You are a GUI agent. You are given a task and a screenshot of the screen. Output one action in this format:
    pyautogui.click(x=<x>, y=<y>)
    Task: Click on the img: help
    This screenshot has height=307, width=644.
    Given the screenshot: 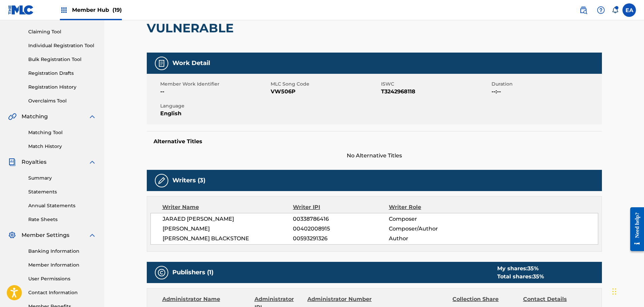 What is the action you would take?
    pyautogui.click(x=601, y=10)
    